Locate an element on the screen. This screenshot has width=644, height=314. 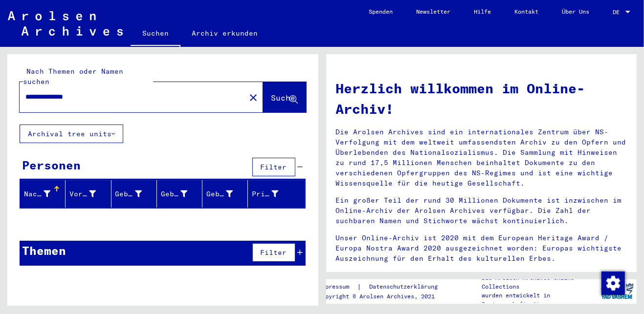
a: Impressum is located at coordinates (338, 287).